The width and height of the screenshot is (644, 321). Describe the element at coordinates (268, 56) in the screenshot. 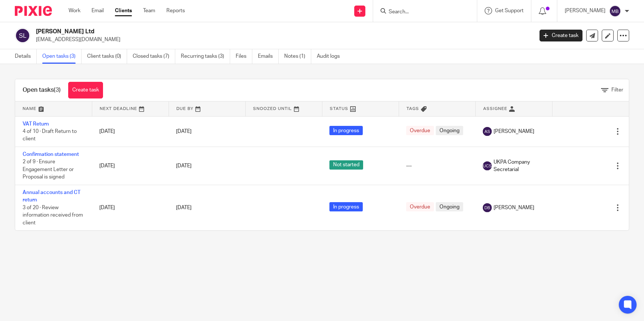

I see `a: Emails` at that location.